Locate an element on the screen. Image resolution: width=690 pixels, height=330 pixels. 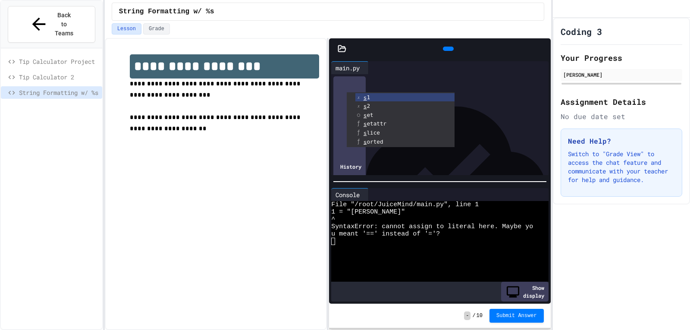
h2: Your Progress is located at coordinates (622, 58).